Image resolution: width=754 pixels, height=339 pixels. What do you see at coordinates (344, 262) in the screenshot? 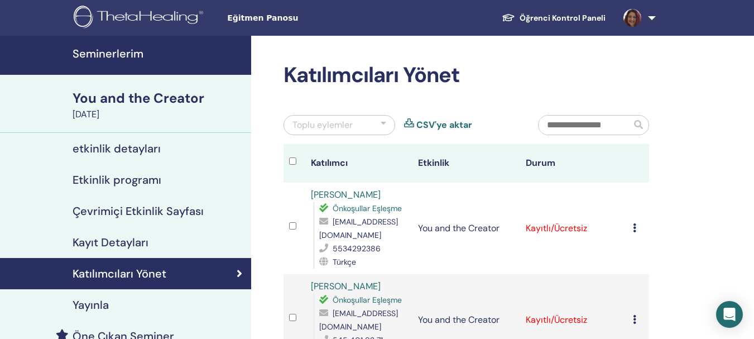
I see `span: Türkçe` at bounding box center [344, 262].